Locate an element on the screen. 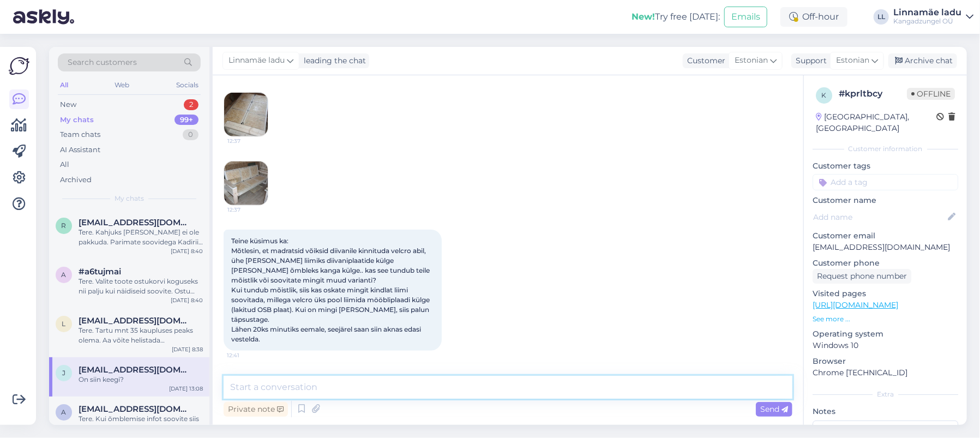 The height and width of the screenshot is (438, 980). span: j is located at coordinates (64, 373).